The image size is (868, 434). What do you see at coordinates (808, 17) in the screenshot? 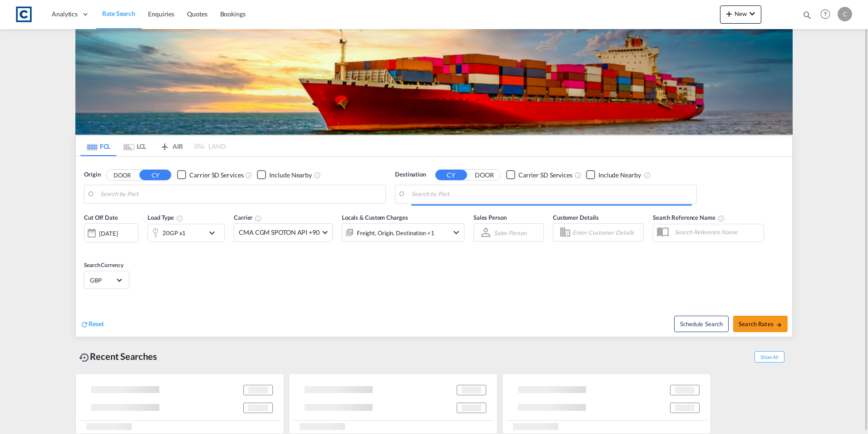
I see `div: icon-magnify` at bounding box center [808, 17].